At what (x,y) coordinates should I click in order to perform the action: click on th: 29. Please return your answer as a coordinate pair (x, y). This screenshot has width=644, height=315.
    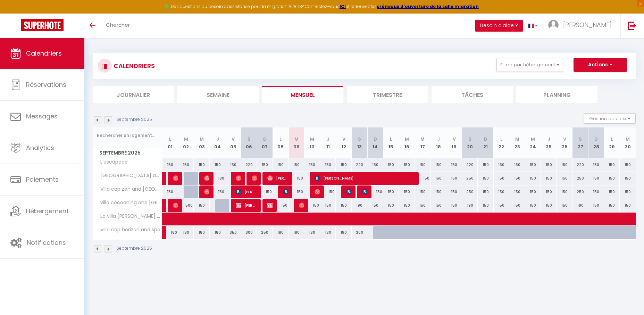
    Looking at the image, I should click on (612, 143).